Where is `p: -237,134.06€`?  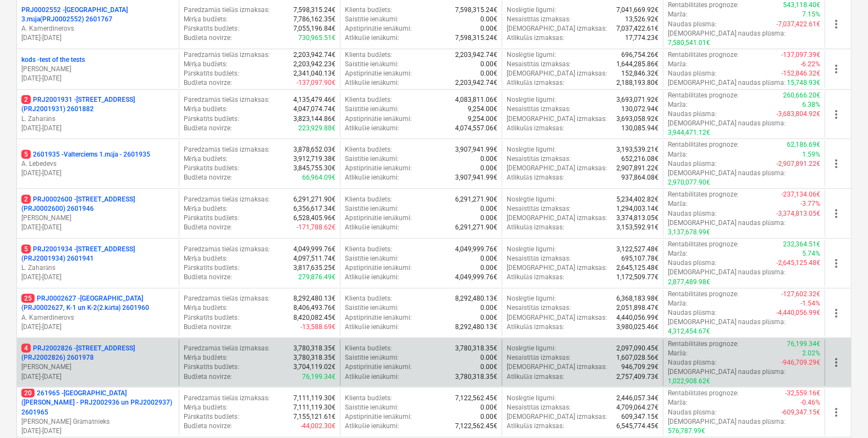 p: -237,134.06€ is located at coordinates (801, 194).